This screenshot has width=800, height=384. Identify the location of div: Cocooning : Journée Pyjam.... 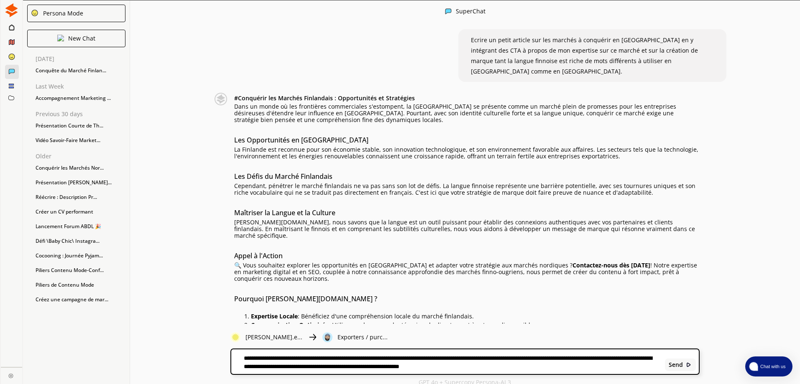
(80, 256).